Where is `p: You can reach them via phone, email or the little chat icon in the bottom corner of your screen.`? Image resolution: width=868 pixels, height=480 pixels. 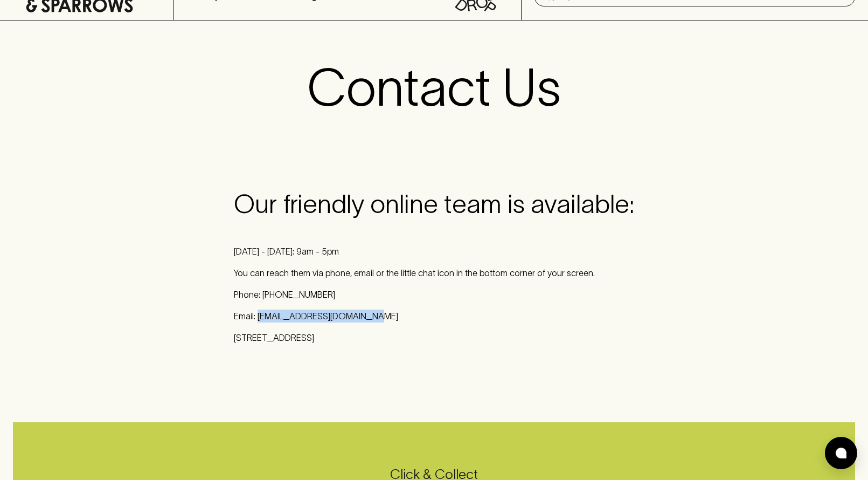
p: You can reach them via phone, email or the little chat icon in the bottom corner of your screen. is located at coordinates (434, 273).